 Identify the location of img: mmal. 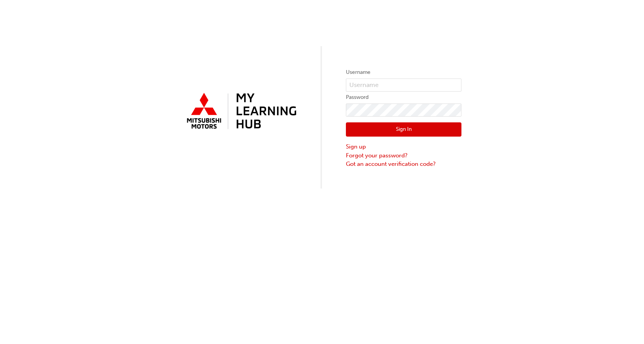
(240, 112).